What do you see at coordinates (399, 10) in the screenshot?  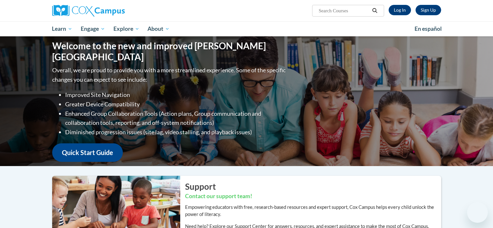 I see `a: Log In` at bounding box center [399, 10].